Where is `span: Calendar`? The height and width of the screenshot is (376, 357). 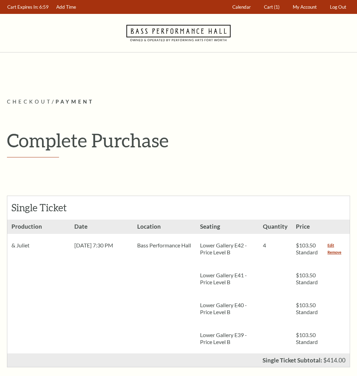 span: Calendar is located at coordinates (242, 7).